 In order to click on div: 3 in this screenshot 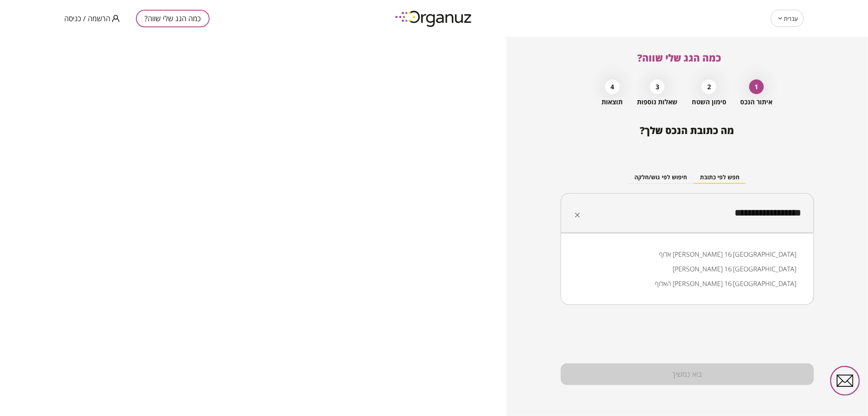, I will do `click(657, 86)`.